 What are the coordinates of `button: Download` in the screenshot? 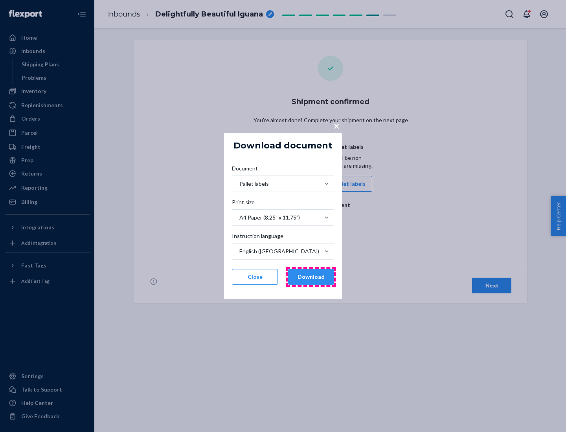 It's located at (311, 277).